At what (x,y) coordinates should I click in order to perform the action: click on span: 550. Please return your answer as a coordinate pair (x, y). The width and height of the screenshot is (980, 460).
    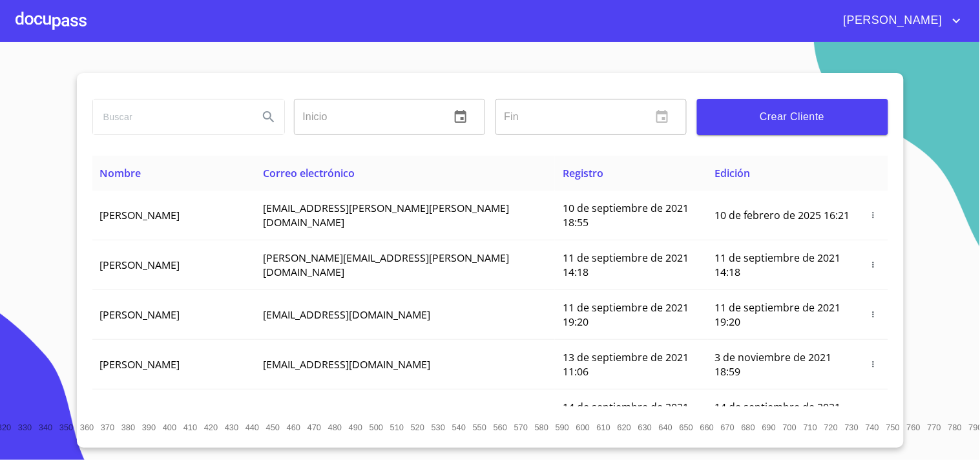
    Looking at the image, I should click on (479, 427).